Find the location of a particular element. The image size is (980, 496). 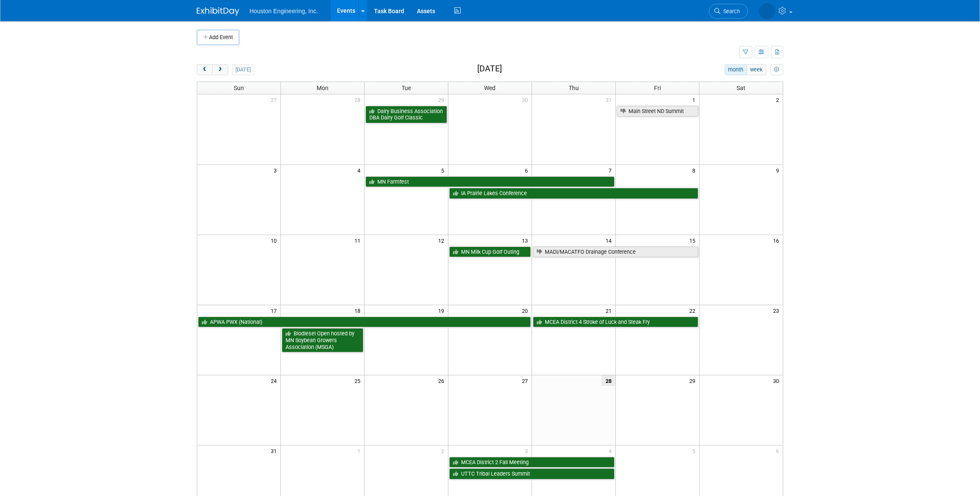

span: Sun is located at coordinates (239, 88).